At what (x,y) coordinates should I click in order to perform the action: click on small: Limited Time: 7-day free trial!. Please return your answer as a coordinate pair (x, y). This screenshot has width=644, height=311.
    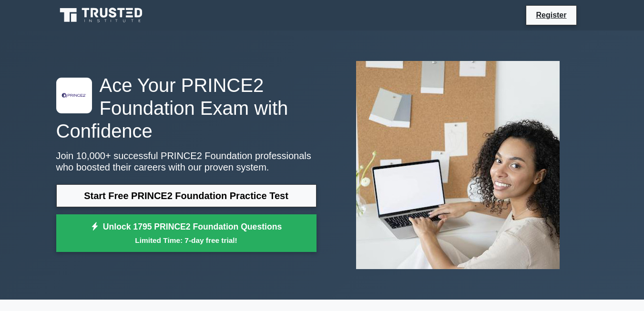
    Looking at the image, I should click on (187, 240).